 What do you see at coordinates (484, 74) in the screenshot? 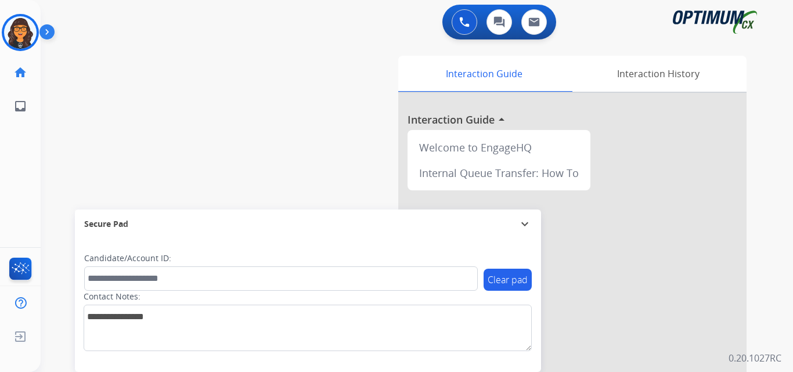
I see `div: Interaction Guide` at bounding box center [484, 74].